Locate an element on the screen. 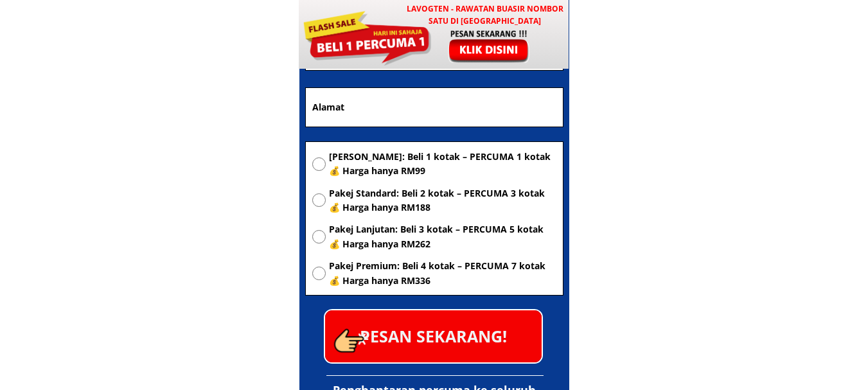 Image resolution: width=868 pixels, height=390 pixels. p: PESAN SEKARANG! is located at coordinates (433, 335).